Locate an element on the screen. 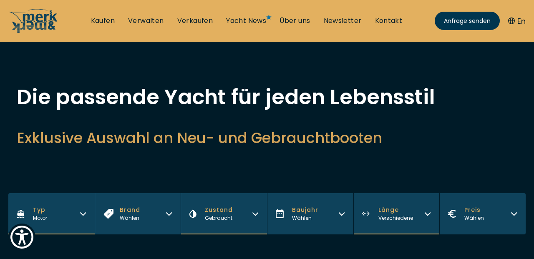  span: Gebraucht is located at coordinates (218, 218).